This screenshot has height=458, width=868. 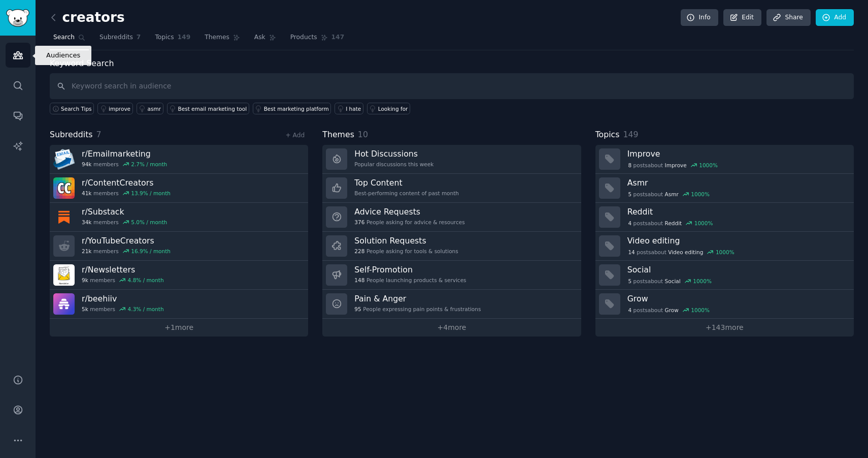 I want to click on h3: Hot Discussions, so click(x=394, y=154).